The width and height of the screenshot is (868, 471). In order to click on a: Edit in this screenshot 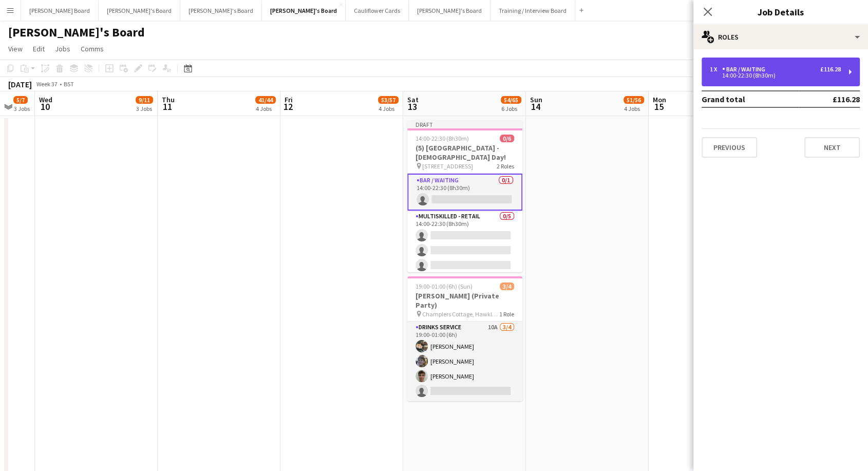, I will do `click(38, 49)`.